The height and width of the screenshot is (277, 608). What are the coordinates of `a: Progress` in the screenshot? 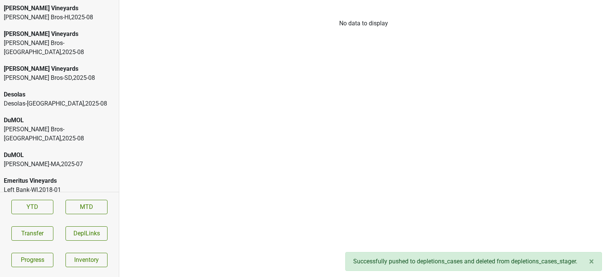 It's located at (32, 260).